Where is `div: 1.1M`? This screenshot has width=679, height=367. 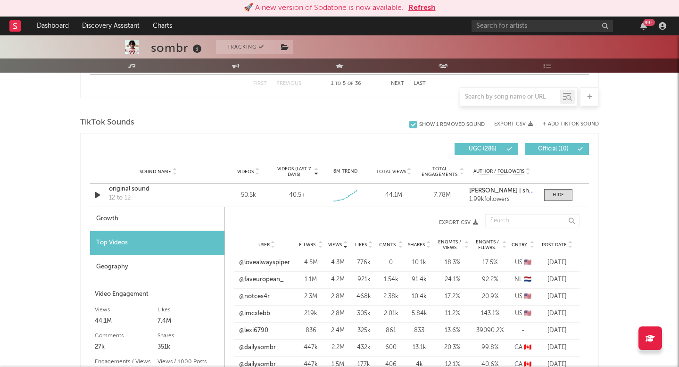
div: 1.1M is located at coordinates (311, 280).